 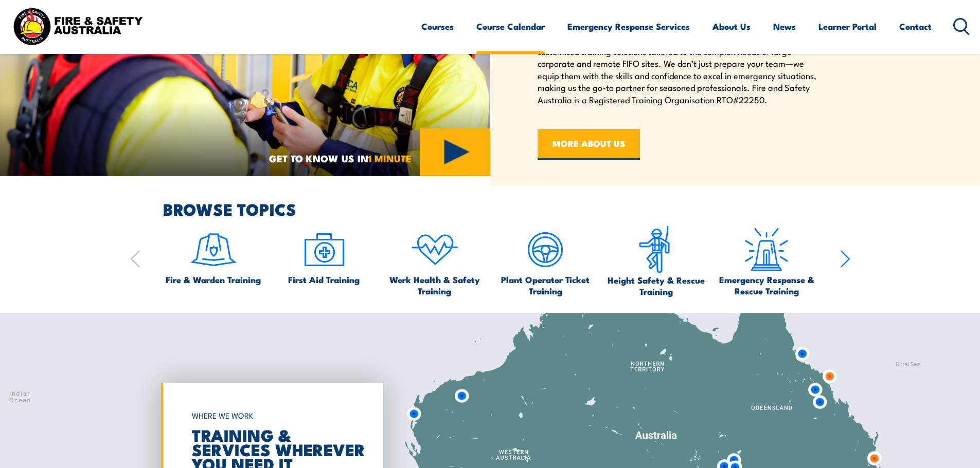 I want to click on h2: BROWSE TOPICS, so click(x=506, y=208).